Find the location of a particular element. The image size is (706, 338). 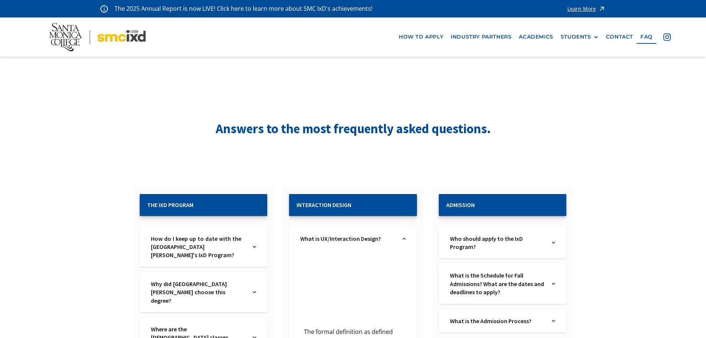

h1: Answers to the most frequently asked questions. is located at coordinates (353, 129).